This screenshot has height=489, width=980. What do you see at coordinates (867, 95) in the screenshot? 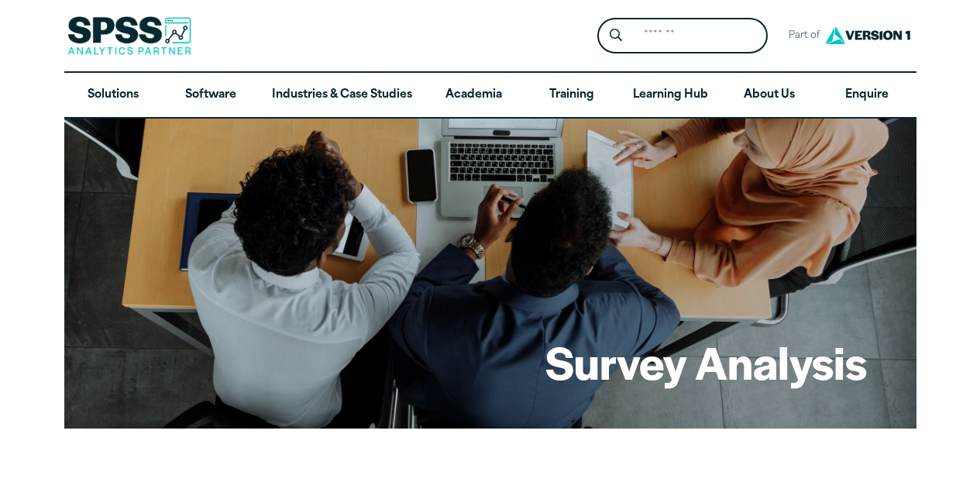
I see `a: Enquire` at bounding box center [867, 95].